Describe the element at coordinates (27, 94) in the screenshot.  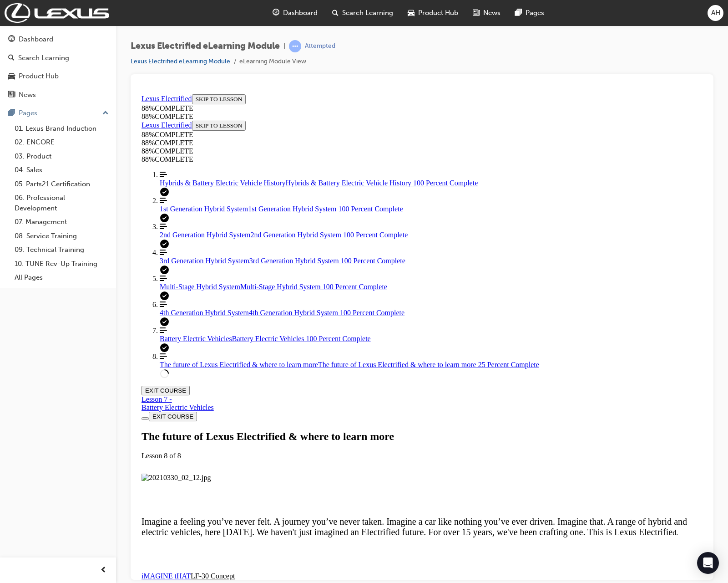
I see `div: News` at that location.